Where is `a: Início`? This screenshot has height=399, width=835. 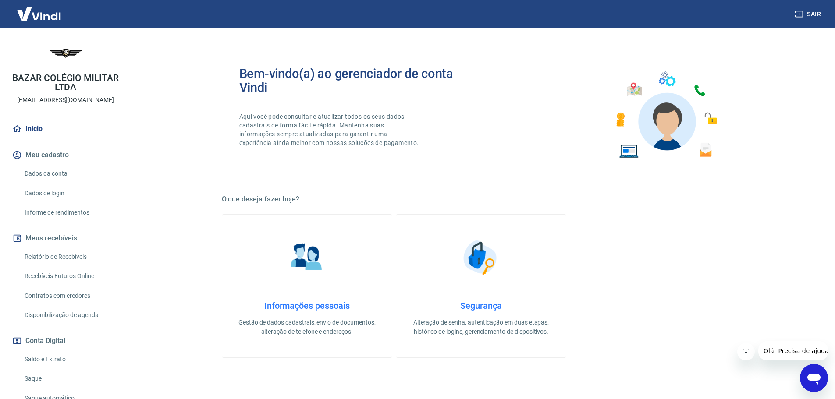
a: Início is located at coordinates (65, 129).